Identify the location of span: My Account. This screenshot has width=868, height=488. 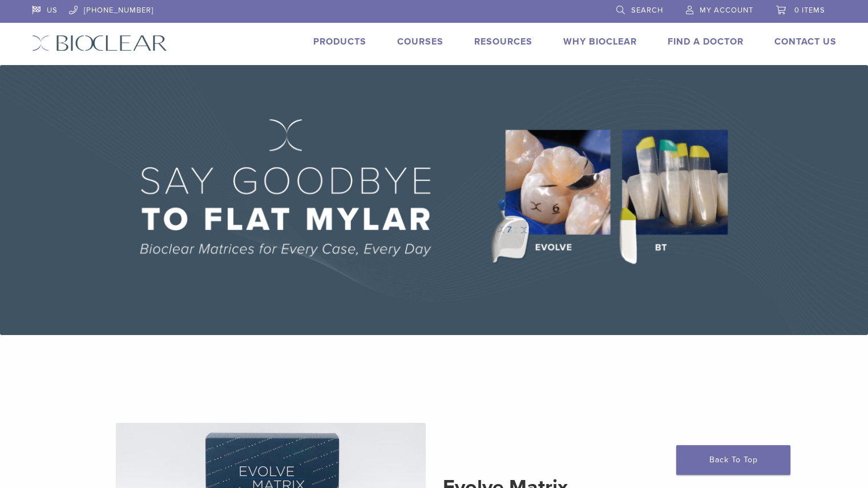
(726, 10).